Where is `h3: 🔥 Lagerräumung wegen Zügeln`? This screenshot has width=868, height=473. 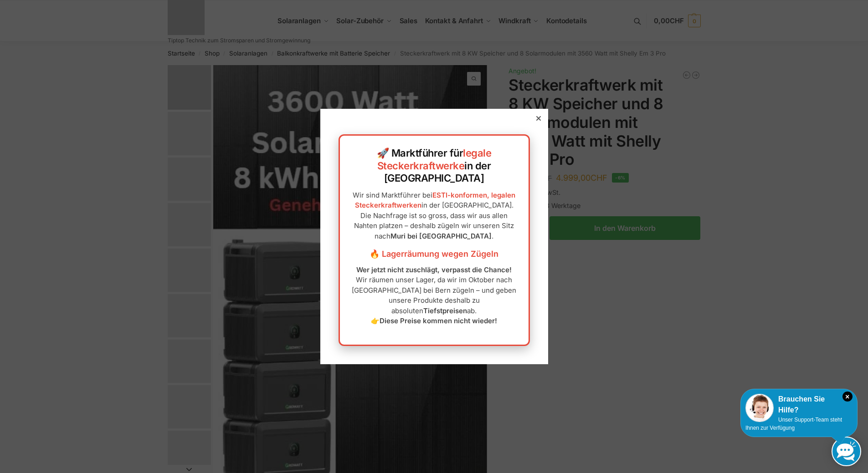
h3: 🔥 Lagerräumung wegen Zügeln is located at coordinates (434, 254).